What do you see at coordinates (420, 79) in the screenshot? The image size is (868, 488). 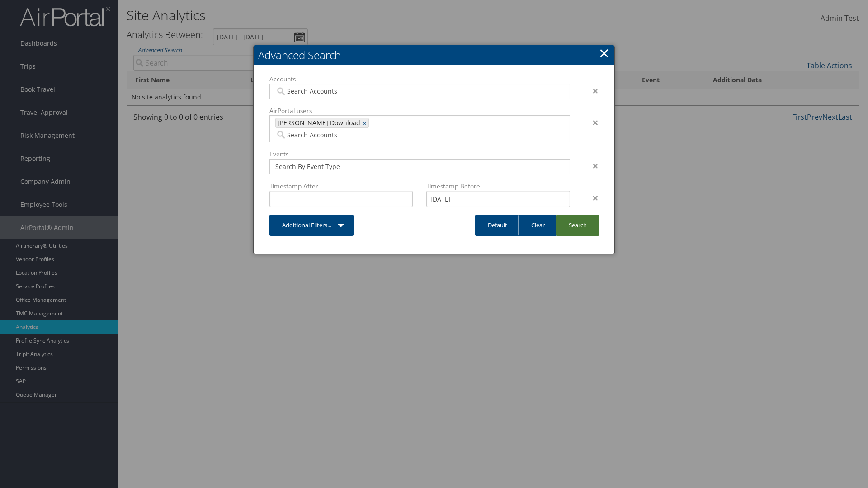 I see `label: Accounts` at bounding box center [420, 79].